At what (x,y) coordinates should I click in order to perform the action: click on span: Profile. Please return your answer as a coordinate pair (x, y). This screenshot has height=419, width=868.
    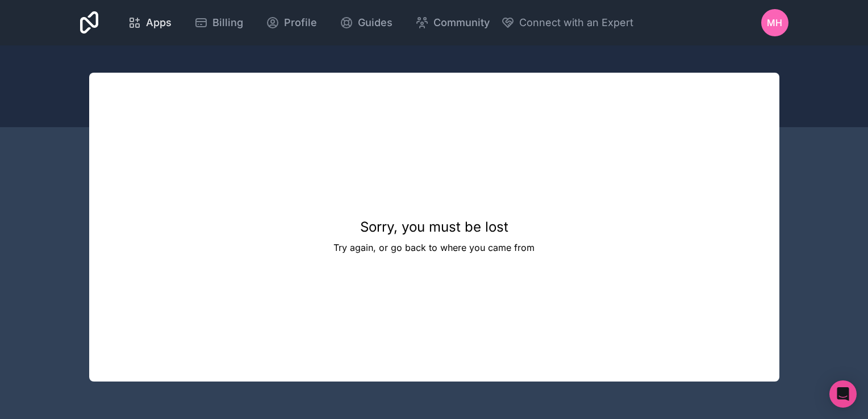
    Looking at the image, I should click on (300, 23).